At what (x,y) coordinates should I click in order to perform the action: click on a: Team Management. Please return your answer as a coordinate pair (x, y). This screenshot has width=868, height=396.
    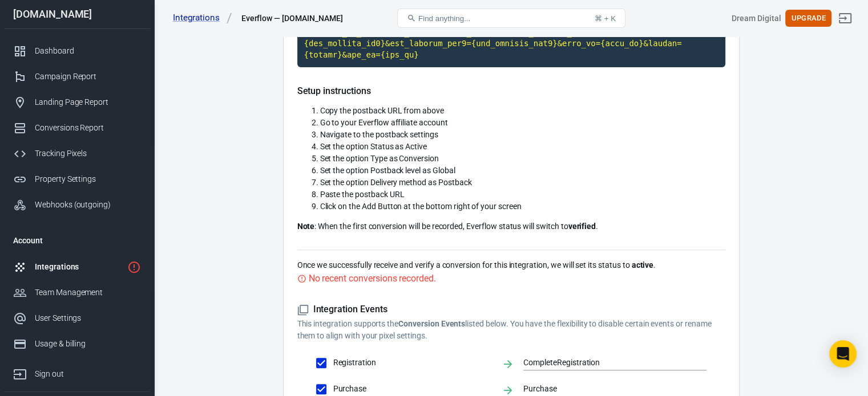
    Looking at the image, I should click on (77, 292).